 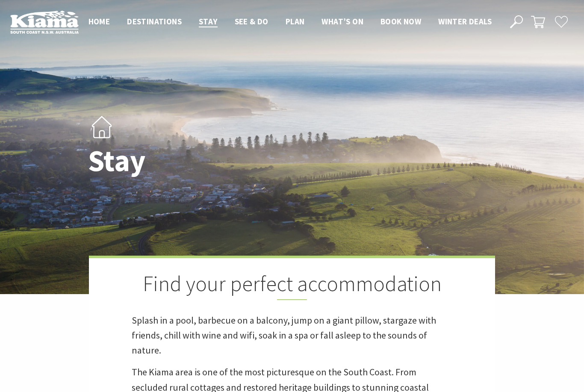 I want to click on span: Stay, so click(x=208, y=21).